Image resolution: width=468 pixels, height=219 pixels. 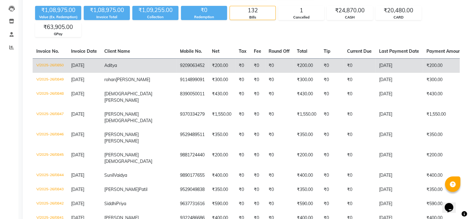 I want to click on span: Total, so click(x=302, y=51).